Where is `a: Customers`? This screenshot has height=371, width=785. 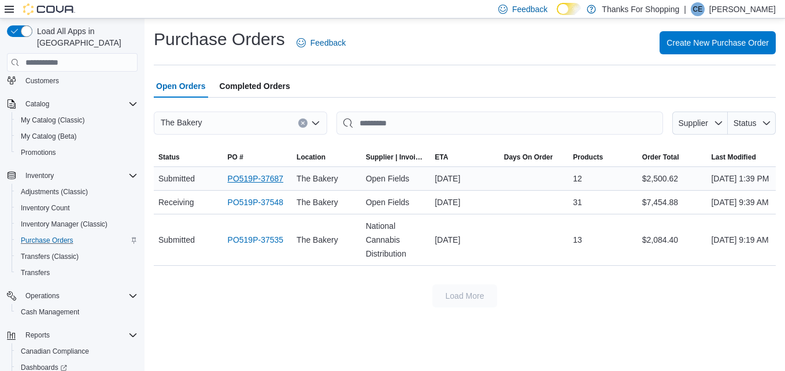 a: Customers is located at coordinates (42, 81).